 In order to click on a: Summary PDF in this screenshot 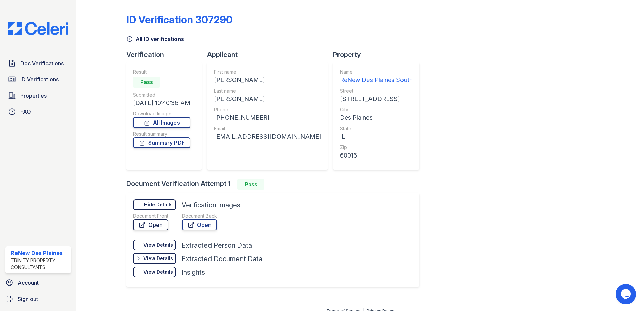, I will do `click(162, 143)`.